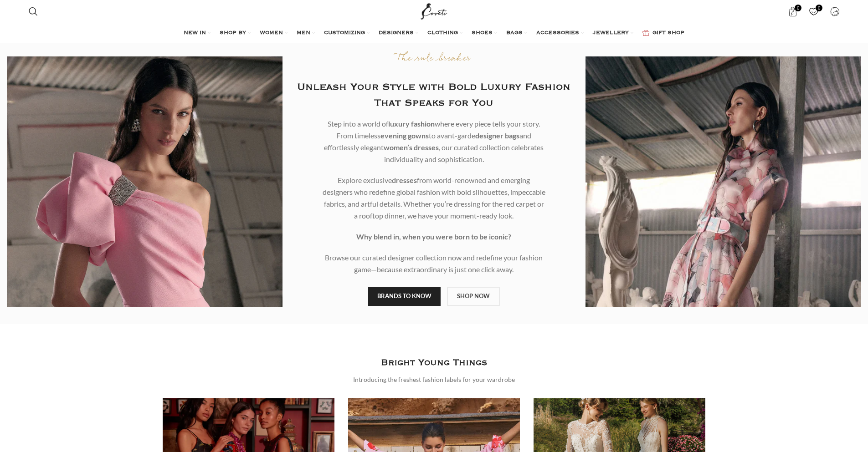  Describe the element at coordinates (233, 33) in the screenshot. I see `span: SHOP BY` at that location.